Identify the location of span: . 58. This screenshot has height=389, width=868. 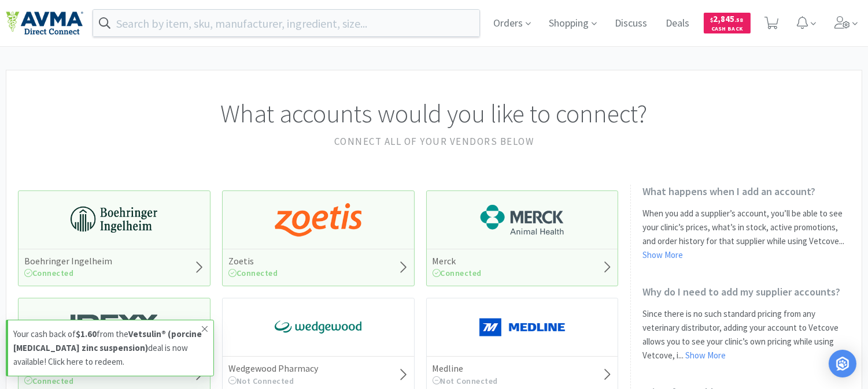
(739, 19).